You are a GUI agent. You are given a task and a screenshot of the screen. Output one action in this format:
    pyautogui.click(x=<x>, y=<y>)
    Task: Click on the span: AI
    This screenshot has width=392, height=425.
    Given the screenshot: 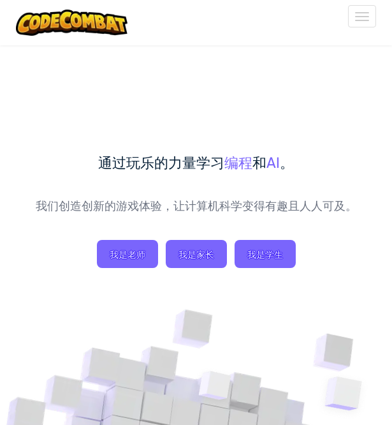 What is the action you would take?
    pyautogui.click(x=273, y=162)
    